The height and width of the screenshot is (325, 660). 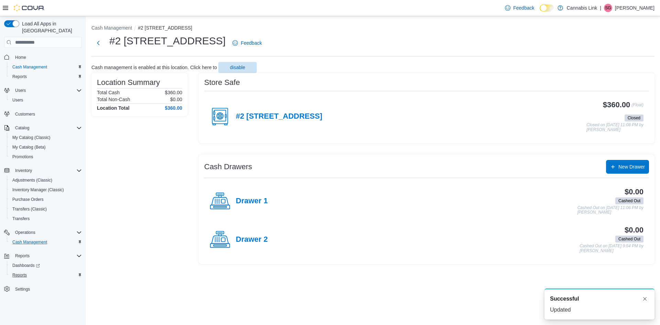 What do you see at coordinates (47, 289) in the screenshot?
I see `span: Settings` at bounding box center [47, 289].